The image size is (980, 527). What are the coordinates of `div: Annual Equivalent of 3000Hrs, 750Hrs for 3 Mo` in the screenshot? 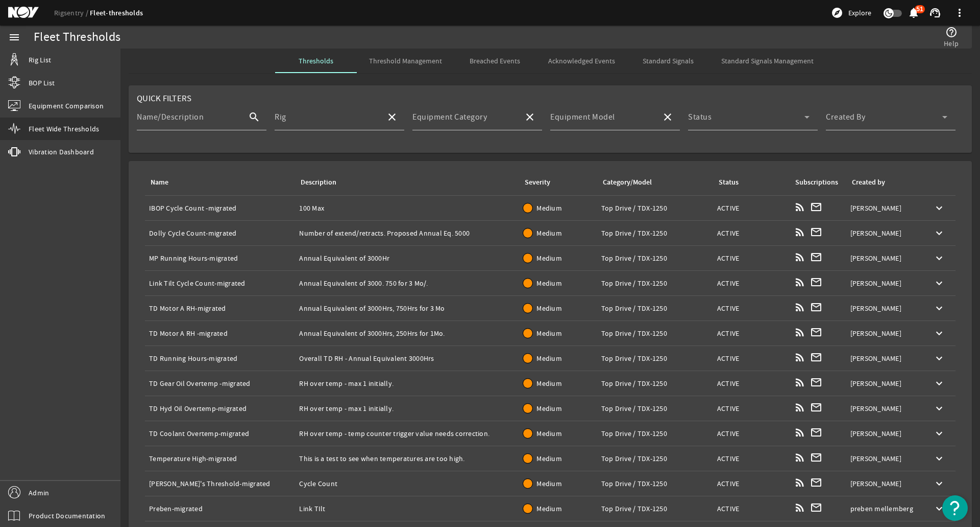 It's located at (407, 308).